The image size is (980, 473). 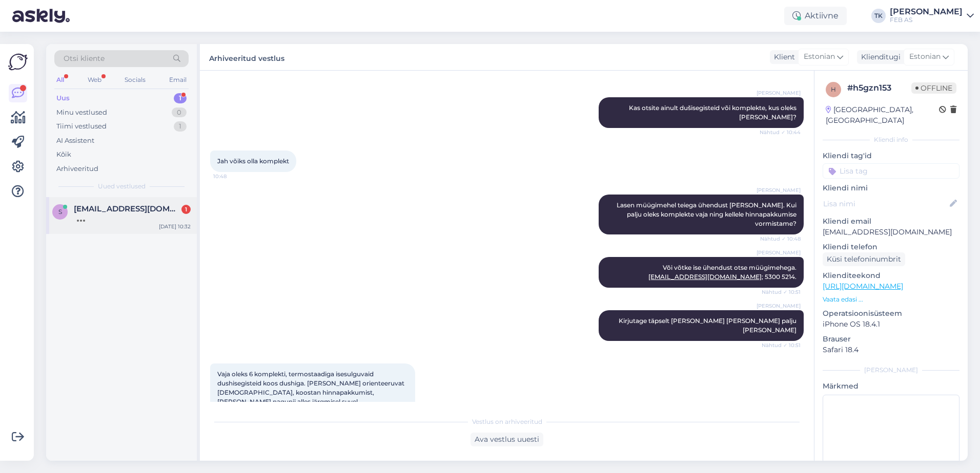 I want to click on input: Lisa tag, so click(x=891, y=171).